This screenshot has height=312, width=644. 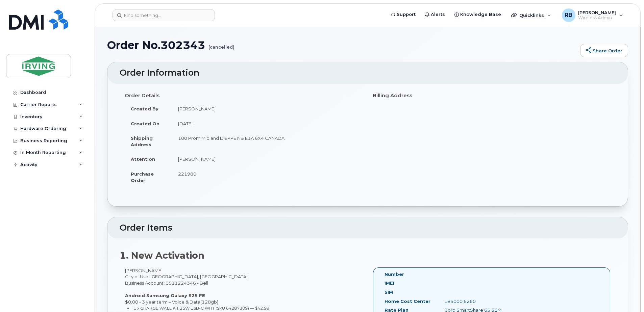 I want to click on strong: Purchase Order, so click(x=142, y=177).